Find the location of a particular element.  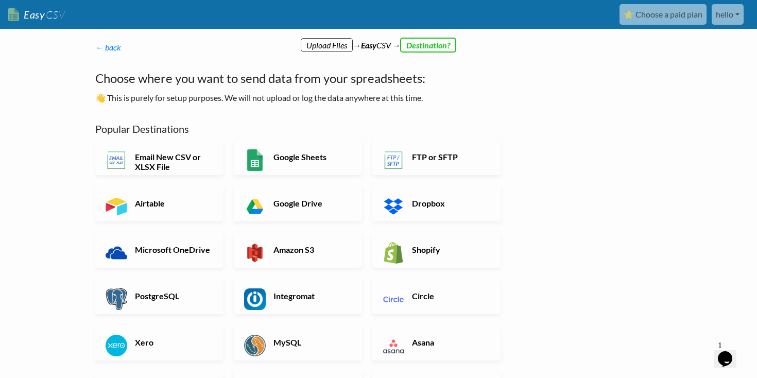

span: CSV is located at coordinates (55, 14).